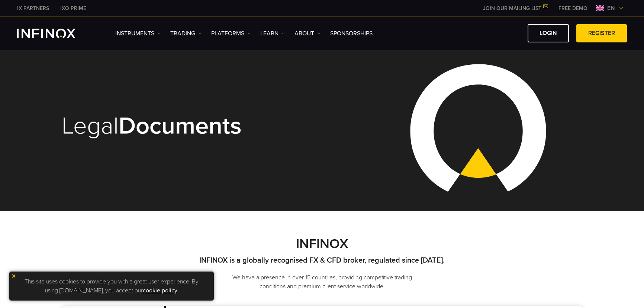 The image size is (644, 308). What do you see at coordinates (601, 33) in the screenshot?
I see `a: REGISTER` at bounding box center [601, 33].